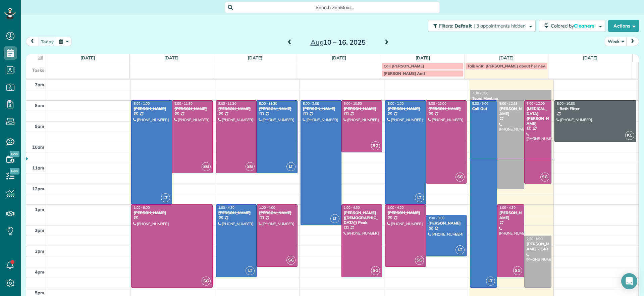  What do you see at coordinates (39, 230) in the screenshot?
I see `span: 2pm` at bounding box center [39, 230].